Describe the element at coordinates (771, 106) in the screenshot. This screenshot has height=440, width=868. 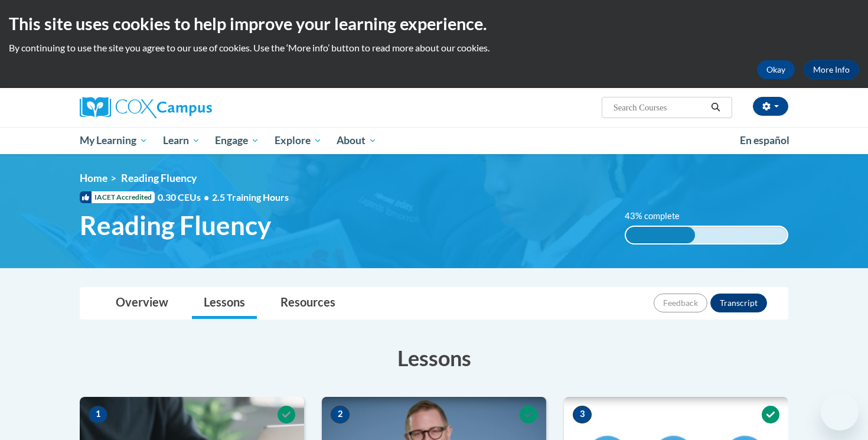
I see `button: Account Settings` at that location.